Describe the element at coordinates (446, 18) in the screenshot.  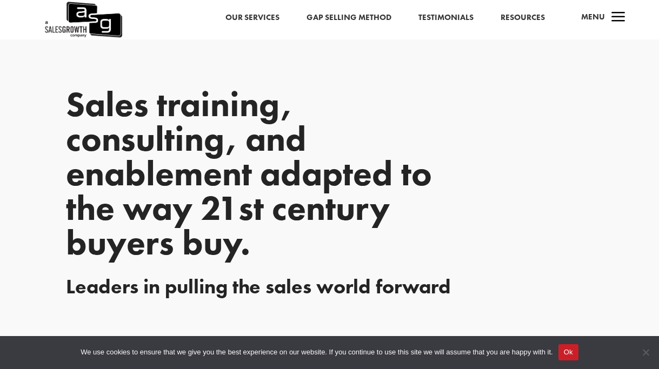
I see `a: Testimonials` at that location.